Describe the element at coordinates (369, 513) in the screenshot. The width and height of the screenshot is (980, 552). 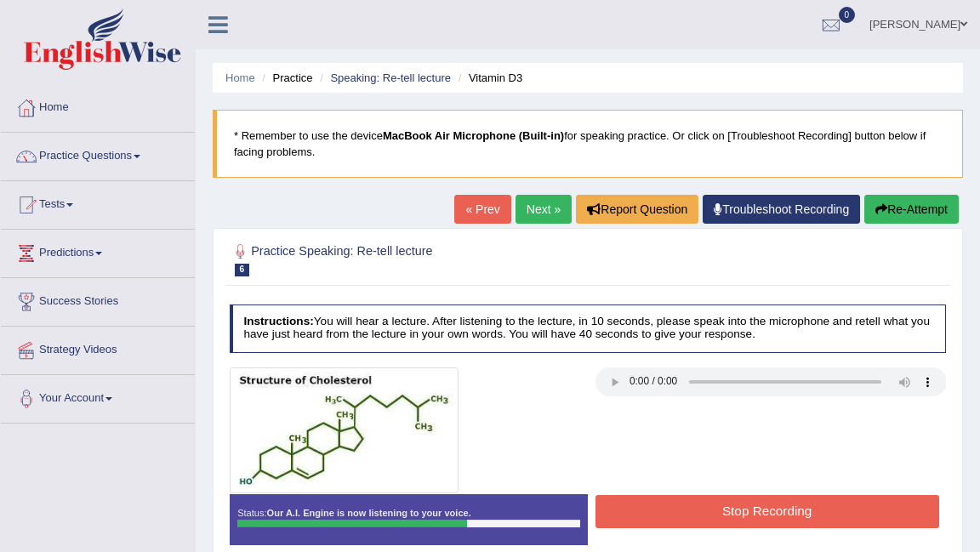
I see `strong: Our A.I. Engine is now listening to your voice.` at that location.